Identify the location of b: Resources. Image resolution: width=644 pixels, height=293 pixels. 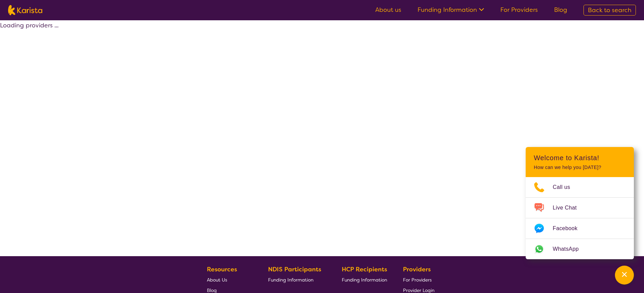
(222, 270).